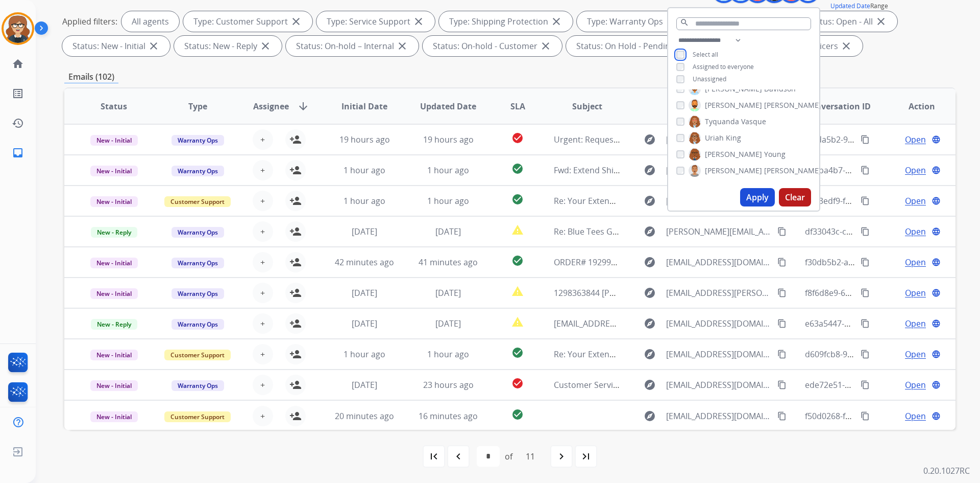  I want to click on div: 11, so click(531, 456).